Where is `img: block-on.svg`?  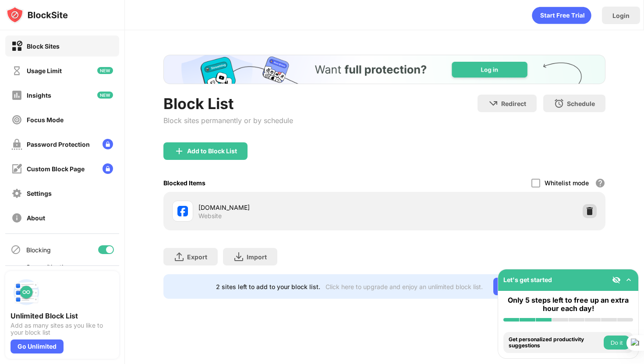
img: block-on.svg is located at coordinates (16, 46).